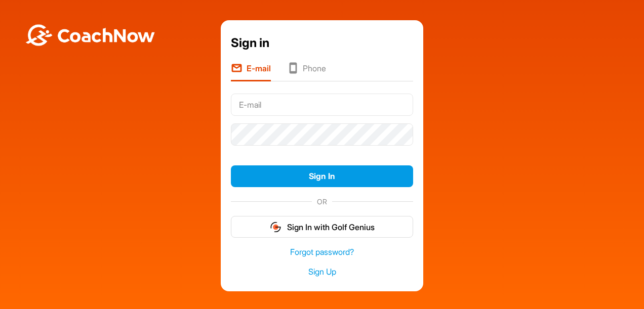  Describe the element at coordinates (307, 72) in the screenshot. I see `li: Phone` at that location.